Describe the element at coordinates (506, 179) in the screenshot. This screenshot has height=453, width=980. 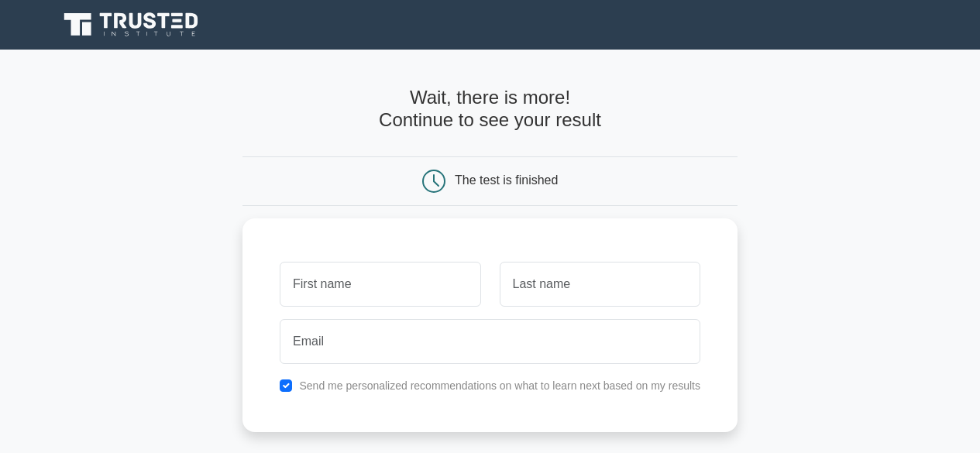
I see `div: The test is finished` at that location.